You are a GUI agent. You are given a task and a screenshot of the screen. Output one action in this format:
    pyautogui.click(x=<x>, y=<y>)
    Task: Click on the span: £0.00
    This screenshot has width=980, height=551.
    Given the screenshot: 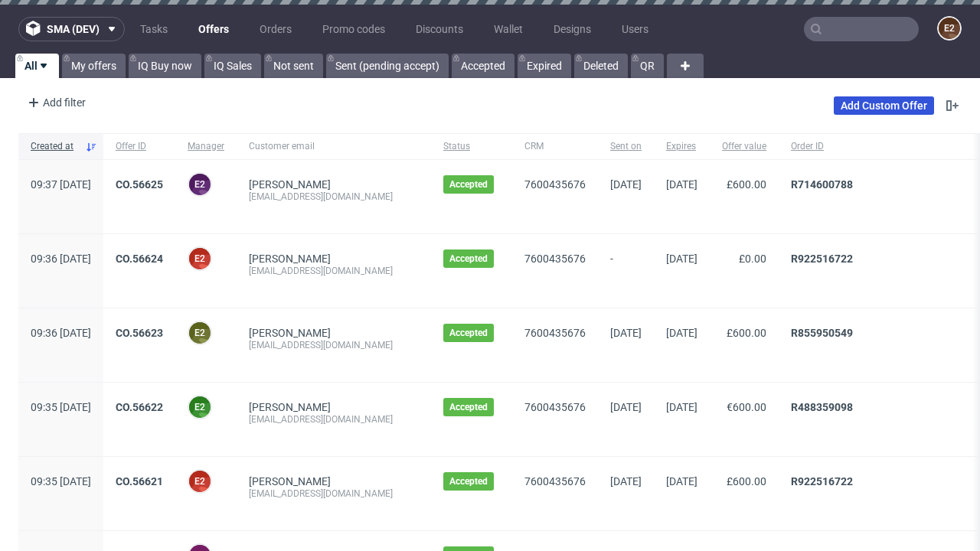 What is the action you would take?
    pyautogui.click(x=753, y=259)
    